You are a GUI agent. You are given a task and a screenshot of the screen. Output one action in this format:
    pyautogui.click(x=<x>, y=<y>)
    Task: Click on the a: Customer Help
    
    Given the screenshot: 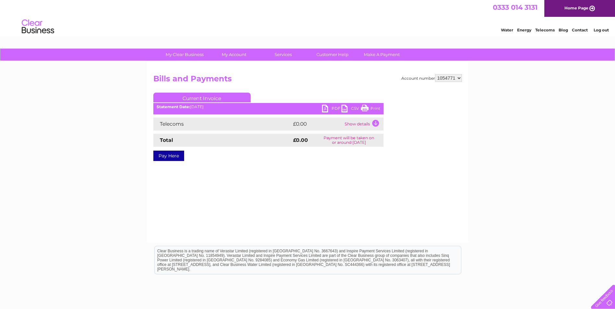 What is the action you would take?
    pyautogui.click(x=332, y=54)
    